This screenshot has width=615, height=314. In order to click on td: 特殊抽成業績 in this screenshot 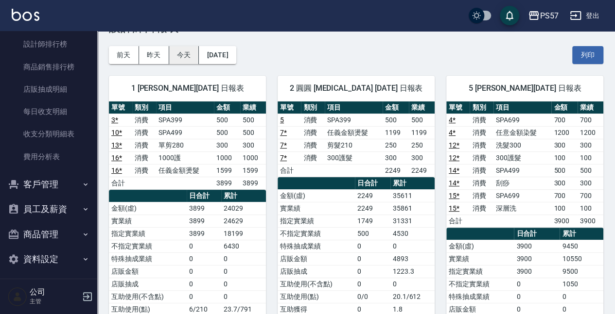, I will do `click(316, 246)`.